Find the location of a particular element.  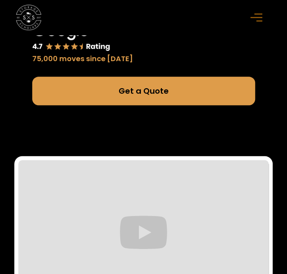

a: Get a Quote is located at coordinates (143, 91).